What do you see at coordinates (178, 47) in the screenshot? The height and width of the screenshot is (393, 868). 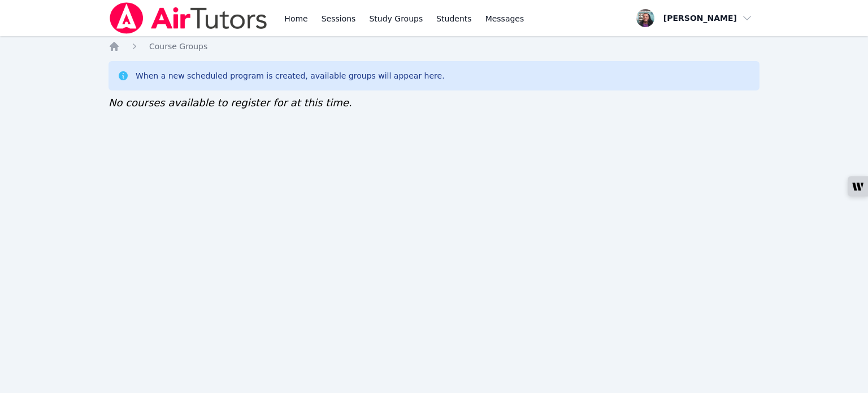 I see `span: Course Groups` at bounding box center [178, 47].